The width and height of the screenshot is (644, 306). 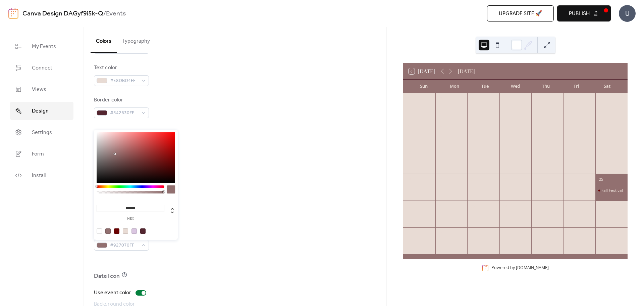 What do you see at coordinates (569, 206) in the screenshot?
I see `div: 31` at bounding box center [569, 206].